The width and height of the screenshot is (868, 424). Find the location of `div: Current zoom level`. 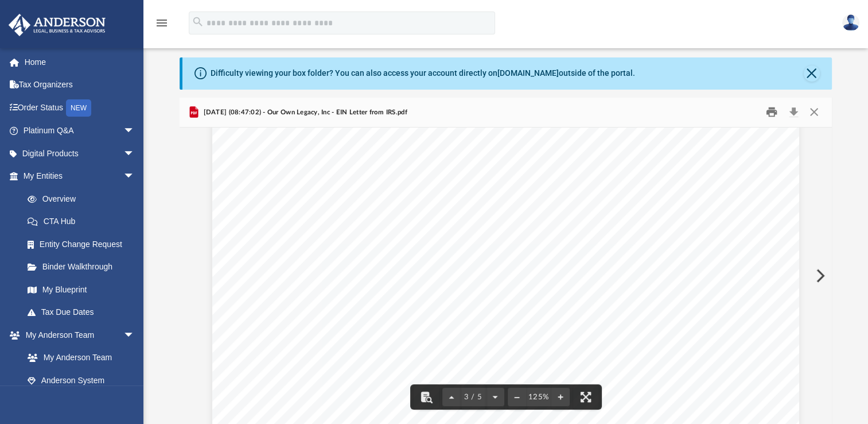

div: Current zoom level is located at coordinates (539, 397).